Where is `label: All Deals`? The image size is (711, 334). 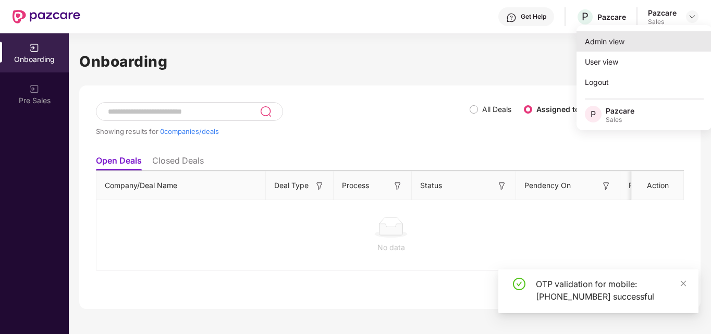 label: All Deals is located at coordinates (496, 109).